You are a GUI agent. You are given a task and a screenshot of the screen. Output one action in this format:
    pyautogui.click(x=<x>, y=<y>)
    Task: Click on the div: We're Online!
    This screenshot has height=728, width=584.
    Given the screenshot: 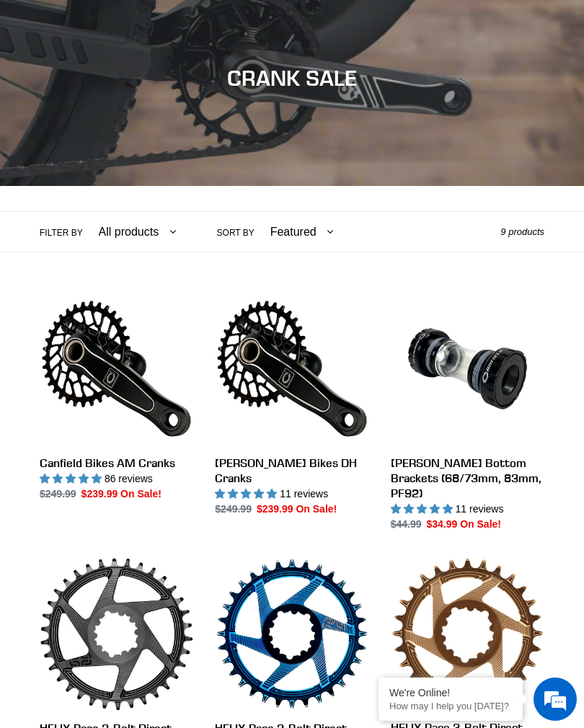 What is the action you would take?
    pyautogui.click(x=451, y=692)
    